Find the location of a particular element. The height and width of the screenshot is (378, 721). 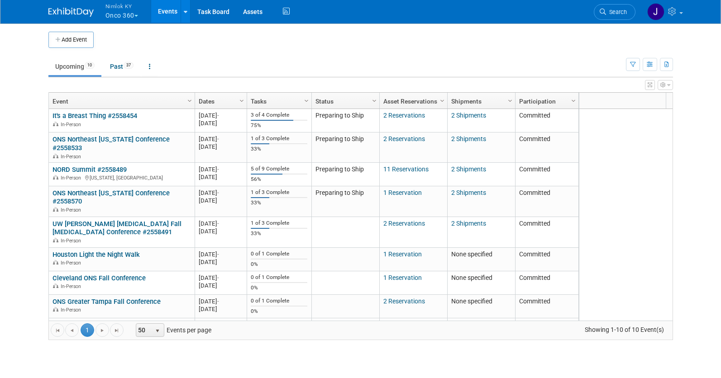

a: Go to the first page is located at coordinates (57, 331).